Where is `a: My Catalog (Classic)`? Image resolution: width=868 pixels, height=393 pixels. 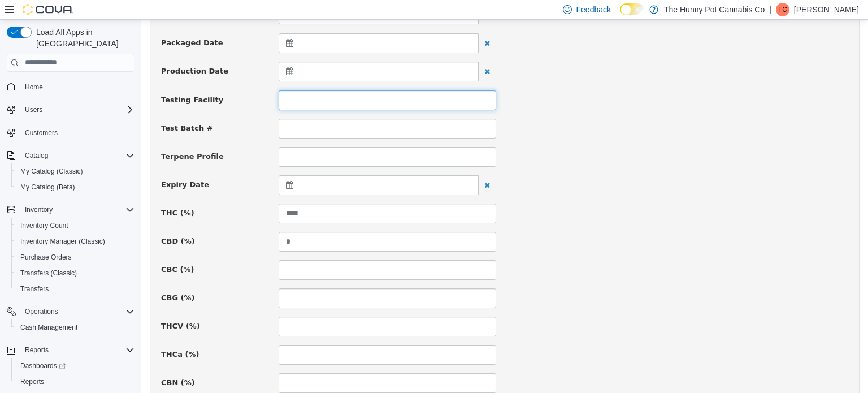 a: My Catalog (Classic) is located at coordinates (51, 171).